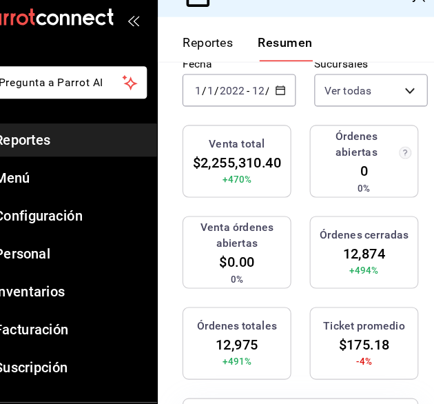 The image size is (434, 404). I want to click on label: Fecha, so click(252, 81).